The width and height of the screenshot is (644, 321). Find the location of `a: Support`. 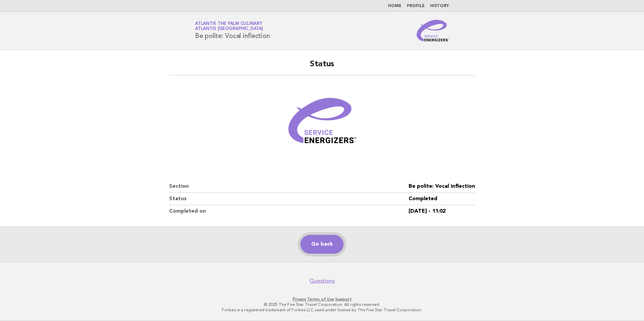

a: Support is located at coordinates (343, 299).